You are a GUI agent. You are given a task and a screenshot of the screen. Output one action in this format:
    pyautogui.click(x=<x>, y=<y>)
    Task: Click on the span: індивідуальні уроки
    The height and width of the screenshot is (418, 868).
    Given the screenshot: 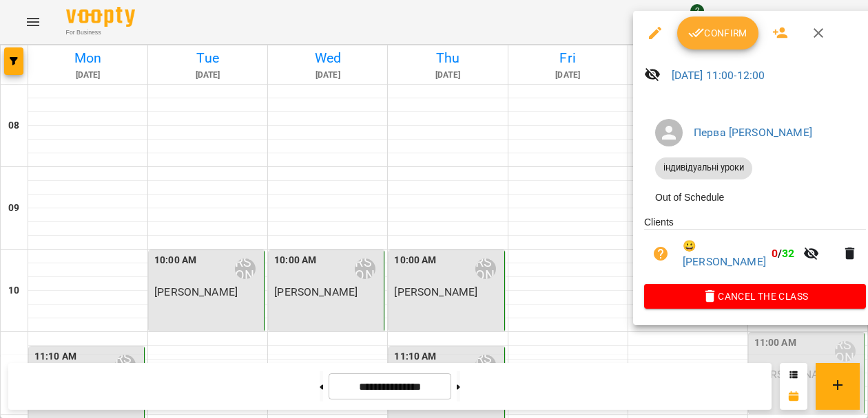 What is the action you would take?
    pyautogui.click(x=703, y=168)
    